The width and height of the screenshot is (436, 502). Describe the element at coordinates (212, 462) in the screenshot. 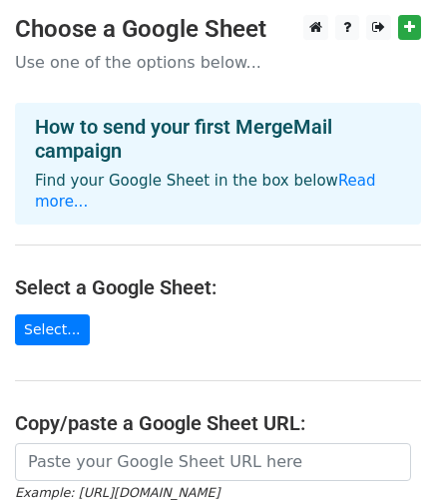

I see `input: Paste your Google Sheet URL here` at that location.